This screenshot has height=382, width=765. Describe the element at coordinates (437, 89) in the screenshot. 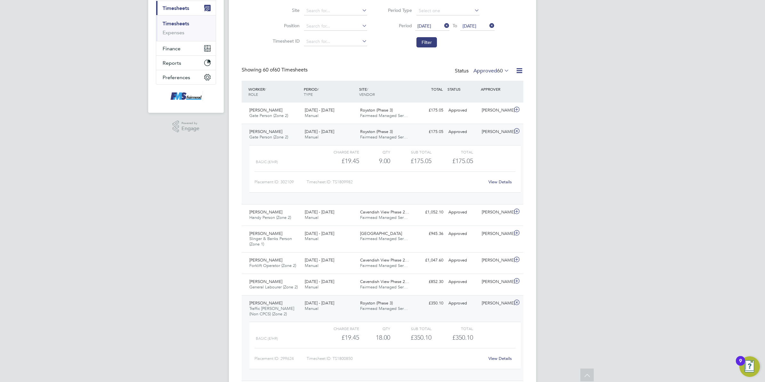

I see `span: TOTAL` at that location.